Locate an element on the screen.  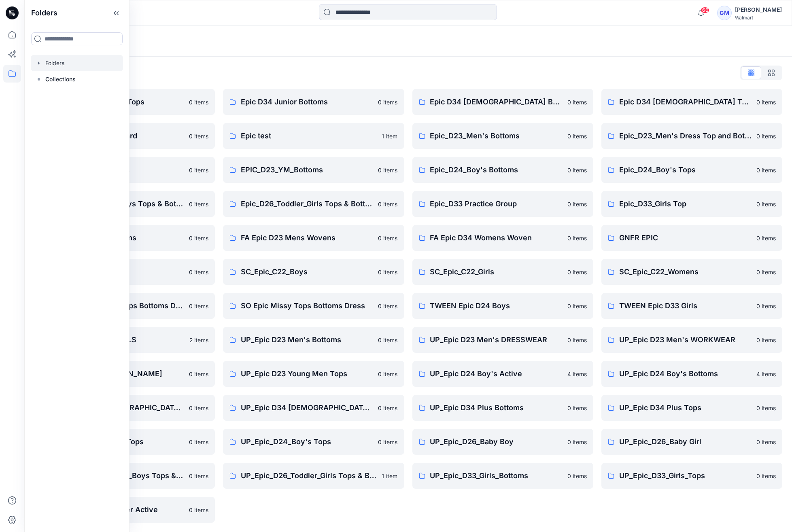
a: UP_Epic_D33_Girls_Tops0 items is located at coordinates (692, 476).